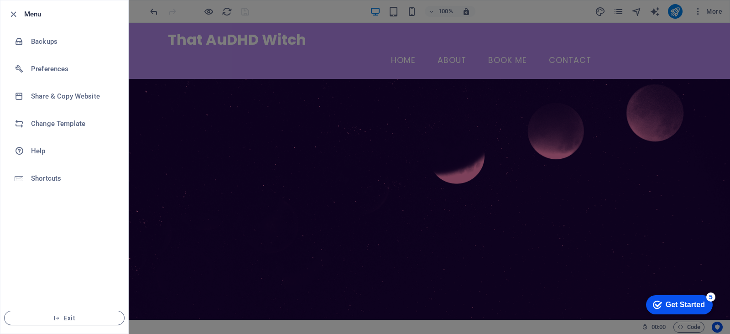 The image size is (730, 334). I want to click on h6: Preferences, so click(73, 69).